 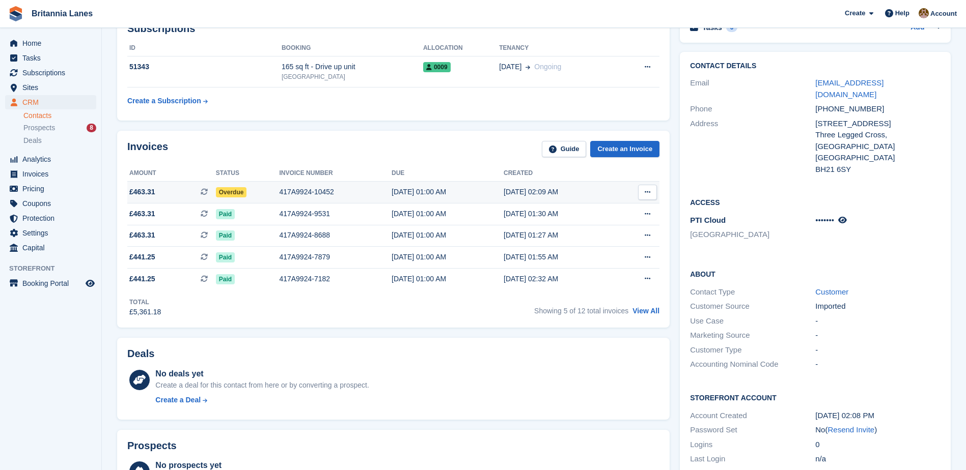 What do you see at coordinates (204, 67) in the screenshot?
I see `div: 51343` at bounding box center [204, 67].